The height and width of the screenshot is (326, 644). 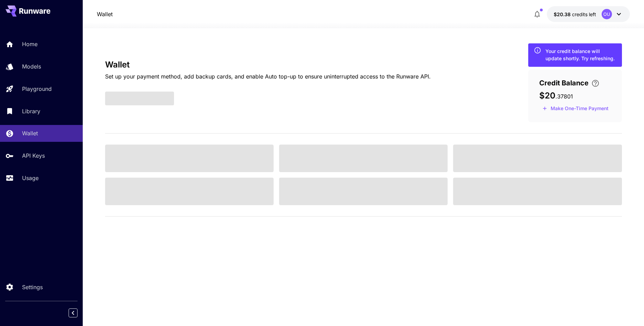 What do you see at coordinates (588, 14) in the screenshot?
I see `button: $20.37801OU` at bounding box center [588, 14].